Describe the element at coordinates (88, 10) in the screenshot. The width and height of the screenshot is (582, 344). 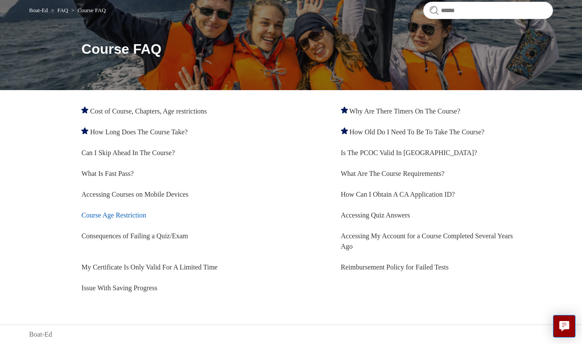
I see `li: Course FAQ` at that location.